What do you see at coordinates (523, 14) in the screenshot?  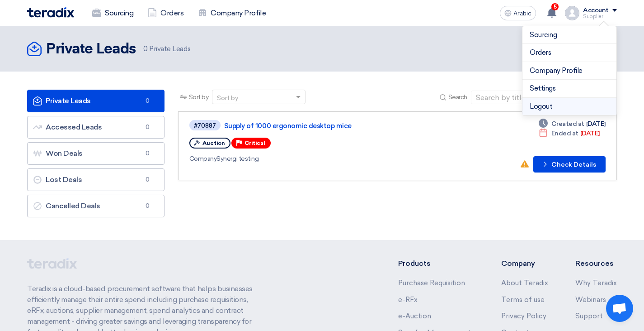 I see `font: Arabic` at bounding box center [523, 14].